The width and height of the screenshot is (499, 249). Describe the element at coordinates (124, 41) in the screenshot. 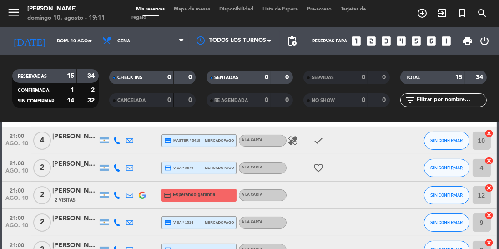

I see `span: Cena` at that location.